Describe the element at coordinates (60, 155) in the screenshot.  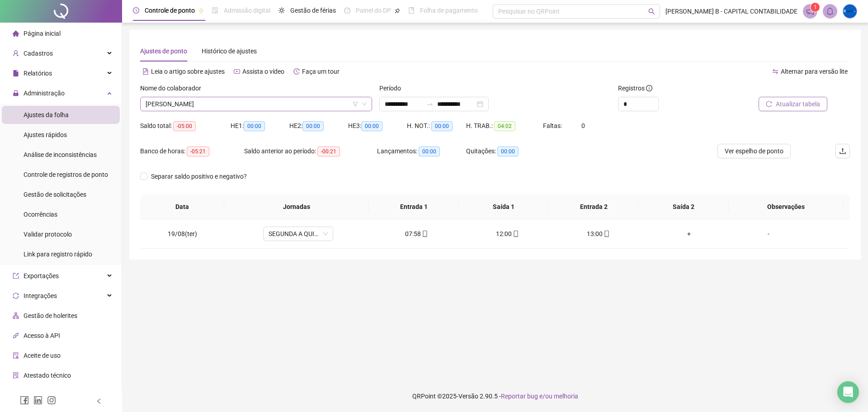
I see `span: Análise de inconsistências` at that location.